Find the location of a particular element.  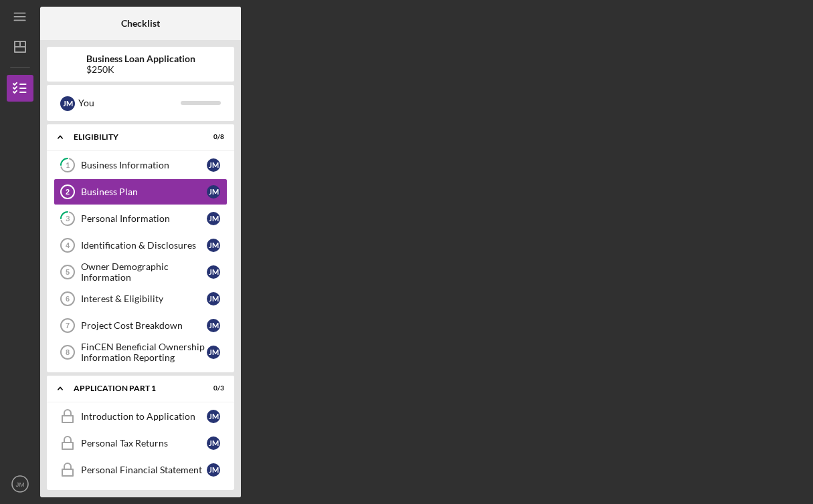

a: Personal Financial StatementJM is located at coordinates (140, 471).